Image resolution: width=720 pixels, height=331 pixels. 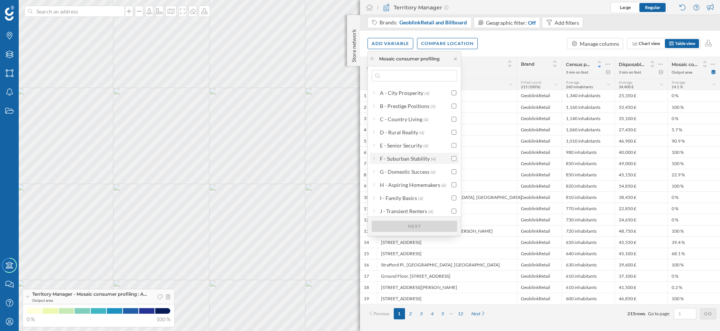 I want to click on span: Average, so click(x=625, y=82).